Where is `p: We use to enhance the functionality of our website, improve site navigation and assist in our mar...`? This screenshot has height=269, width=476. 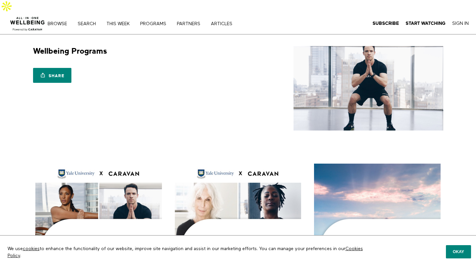
p: We use to enhance the functionality of our website, improve site navigation and assist in our mar... is located at coordinates (188, 252).